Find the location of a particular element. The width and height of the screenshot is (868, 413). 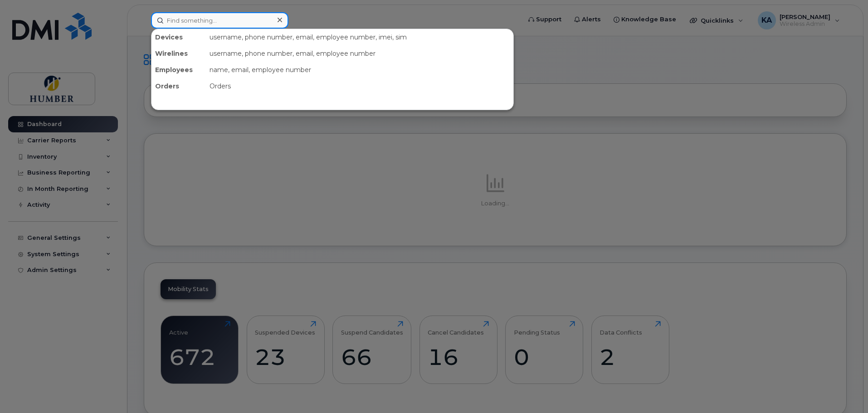

div: name, email, employee number is located at coordinates (360, 70).